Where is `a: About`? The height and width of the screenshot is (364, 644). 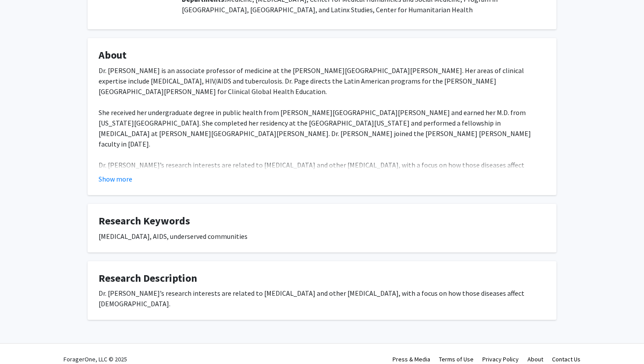
a: About is located at coordinates (535, 359).